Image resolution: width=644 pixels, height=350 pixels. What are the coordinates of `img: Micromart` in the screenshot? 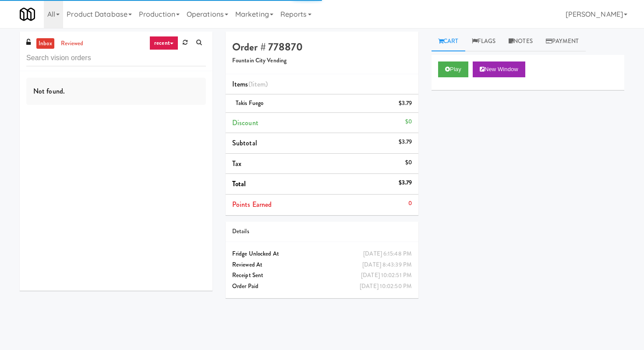 It's located at (27, 14).